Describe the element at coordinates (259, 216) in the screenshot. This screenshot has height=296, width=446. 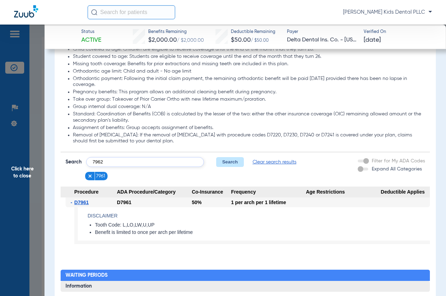
I see `h4: Disclaimer` at that location.